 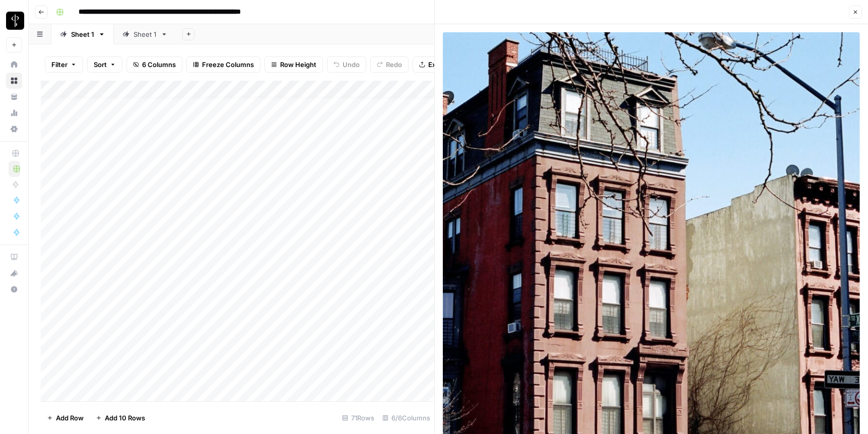 I want to click on button: Freeze Columns, so click(x=223, y=65).